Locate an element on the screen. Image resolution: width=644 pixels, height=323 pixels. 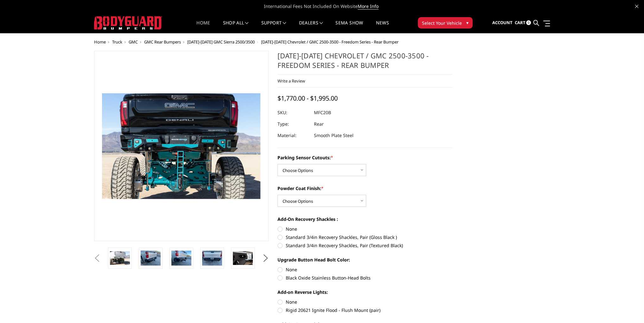
a: Write a Review is located at coordinates (291, 81).